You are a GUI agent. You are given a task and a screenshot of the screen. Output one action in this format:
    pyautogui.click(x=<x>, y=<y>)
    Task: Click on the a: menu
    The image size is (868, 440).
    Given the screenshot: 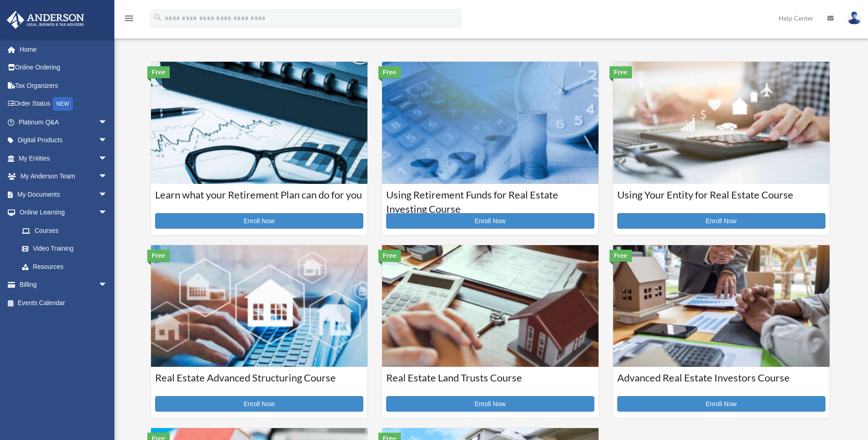 What is the action you would take?
    pyautogui.click(x=129, y=20)
    